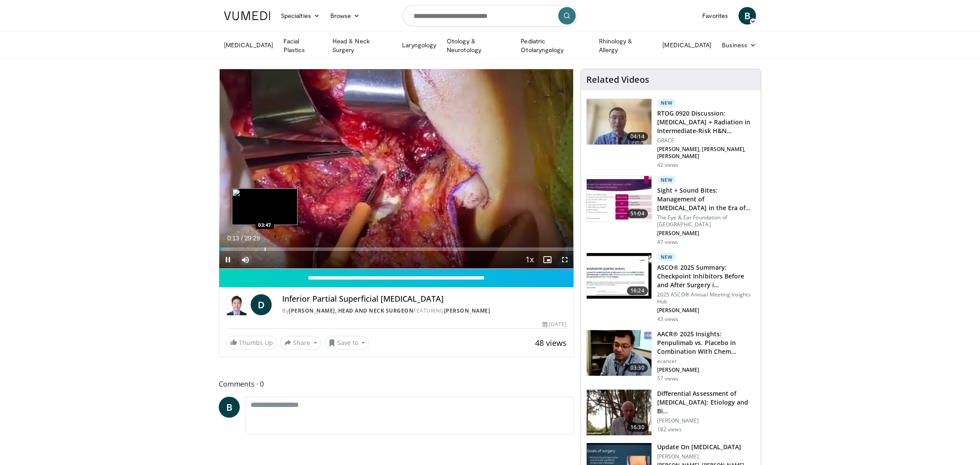  I want to click on a: Pediatric Otolaryngology, so click(554, 46).